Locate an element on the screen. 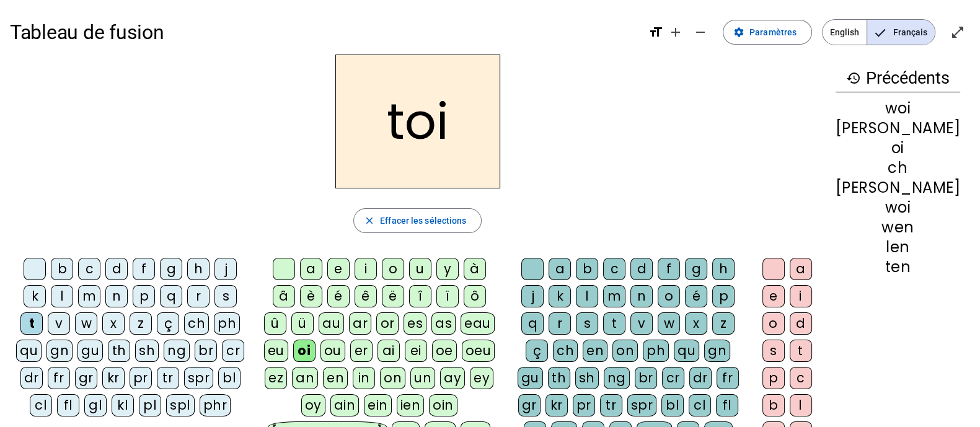 This screenshot has height=427, width=980. div: r is located at coordinates (198, 297).